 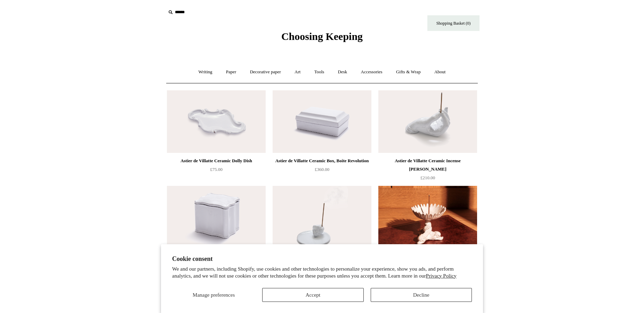 What do you see at coordinates (265, 72) in the screenshot?
I see `a: Decorative paper` at bounding box center [265, 72].